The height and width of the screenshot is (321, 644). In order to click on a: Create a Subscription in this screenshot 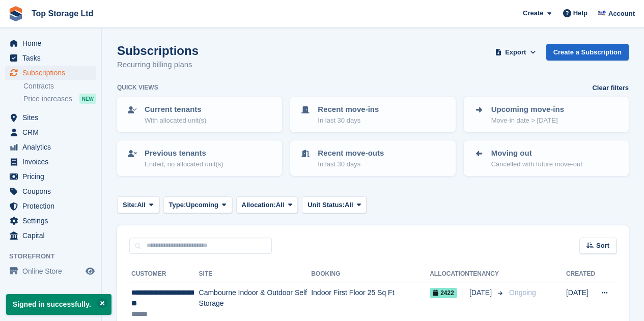, I will do `click(588, 52)`.